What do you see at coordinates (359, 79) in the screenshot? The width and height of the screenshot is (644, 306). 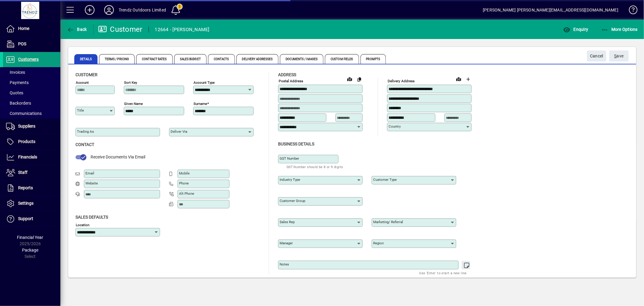 I see `button: Copy to Delivery address` at bounding box center [359, 79].